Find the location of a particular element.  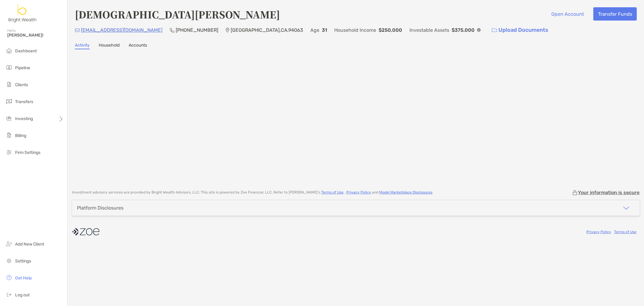

a: Upload Documents is located at coordinates (520, 30).